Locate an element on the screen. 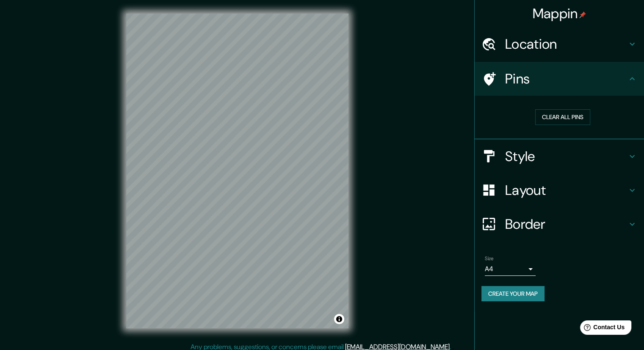  div: Pins is located at coordinates (559, 79).